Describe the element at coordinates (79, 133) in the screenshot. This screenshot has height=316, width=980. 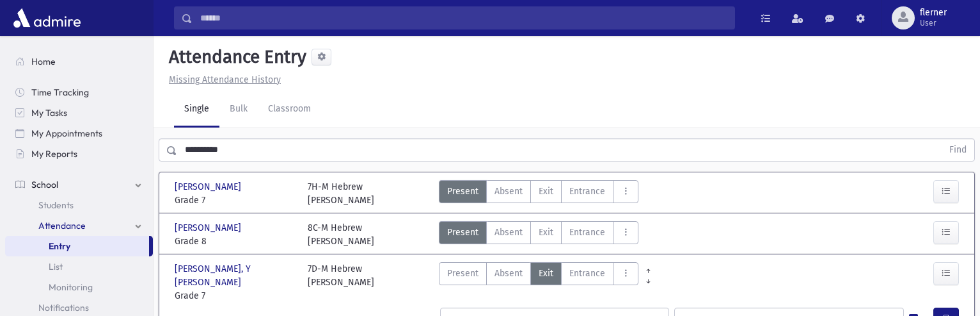
I see `a: My Appointments` at that location.